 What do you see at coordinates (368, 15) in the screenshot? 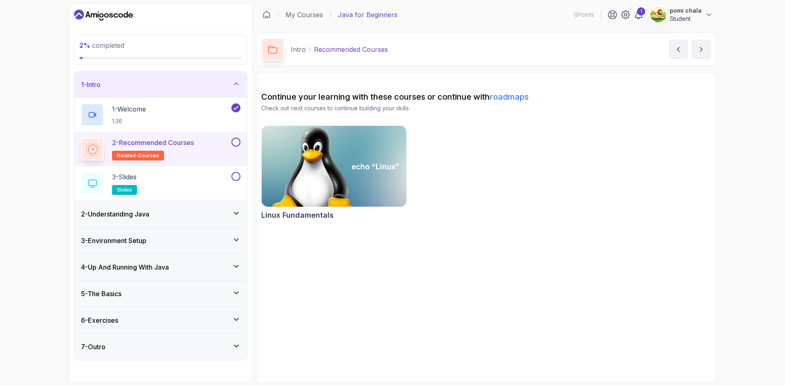
I see `p: Java for Beginners` at bounding box center [368, 15].